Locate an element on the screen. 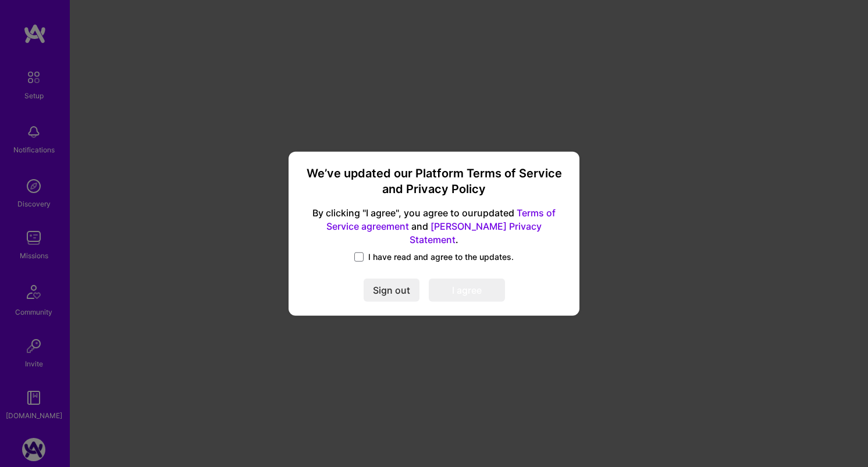 The width and height of the screenshot is (868, 467). button: Sign out is located at coordinates (392, 290).